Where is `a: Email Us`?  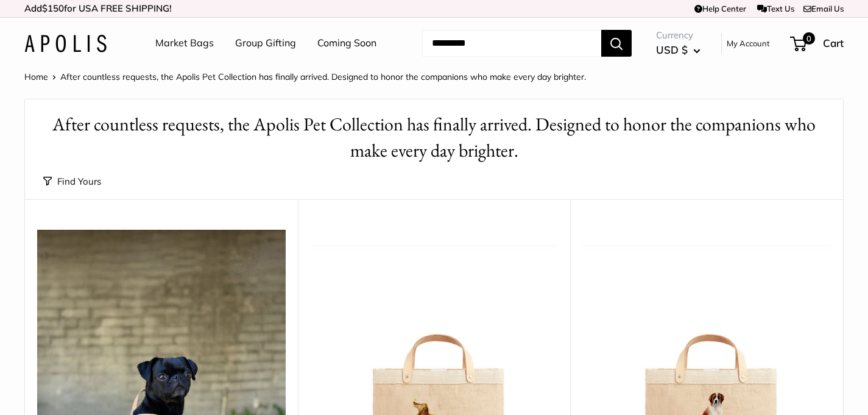 a: Email Us is located at coordinates (824, 8).